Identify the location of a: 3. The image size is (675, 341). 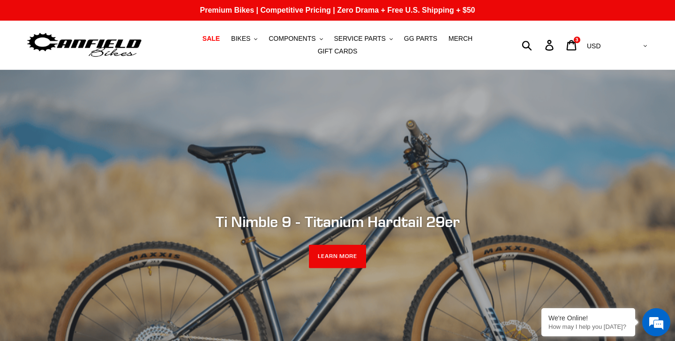
(572, 45).